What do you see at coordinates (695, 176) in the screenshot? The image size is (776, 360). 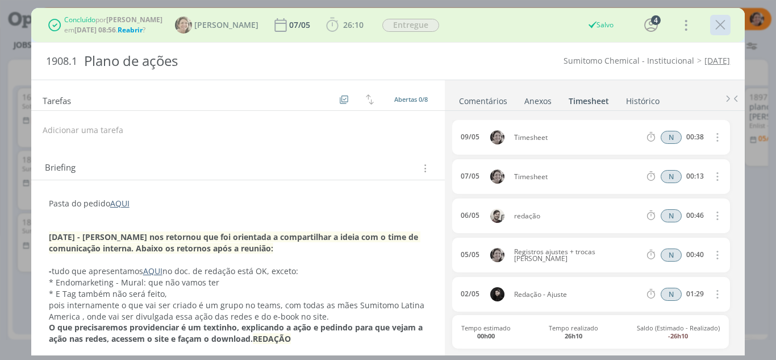 I see `div: 00:13` at bounding box center [695, 176].